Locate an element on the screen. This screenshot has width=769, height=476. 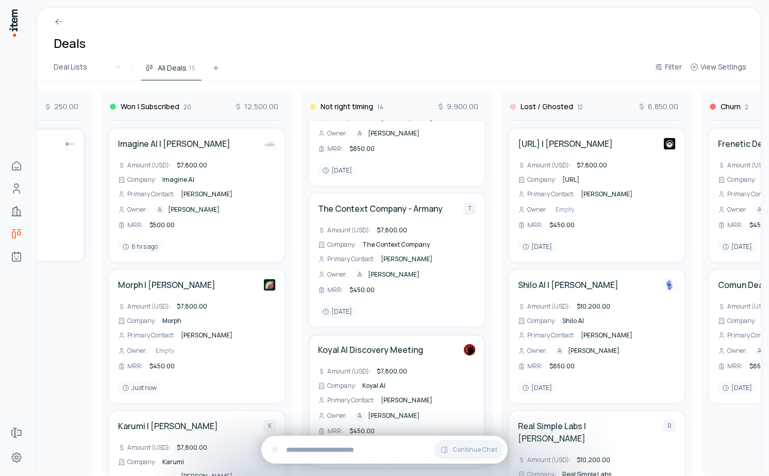
div: Koyal AI Discovery MeetingKoyal AIAmount (USD):$7,800.00Company:Koyal AIPrimary Contact:[PERSON_N... is located at coordinates (397, 402).